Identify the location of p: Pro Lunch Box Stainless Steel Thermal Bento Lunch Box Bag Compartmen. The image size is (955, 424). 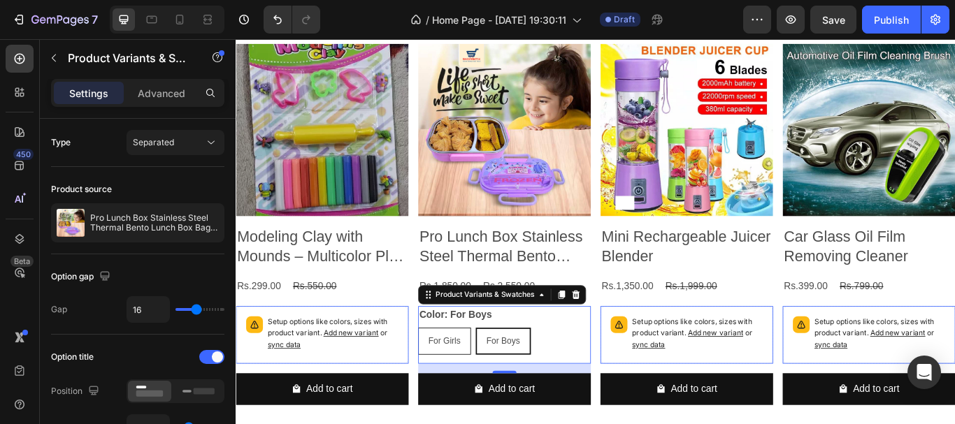
(155, 223).